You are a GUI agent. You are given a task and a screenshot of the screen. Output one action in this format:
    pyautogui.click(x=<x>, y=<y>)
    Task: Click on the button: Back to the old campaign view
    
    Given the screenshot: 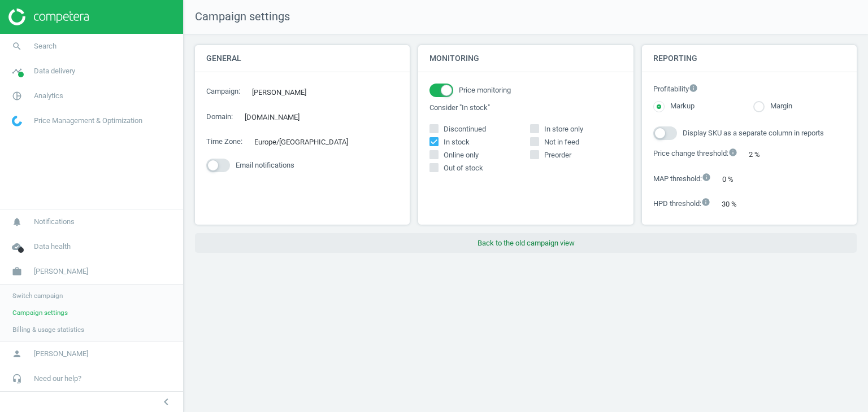 What is the action you would take?
    pyautogui.click(x=526, y=243)
    